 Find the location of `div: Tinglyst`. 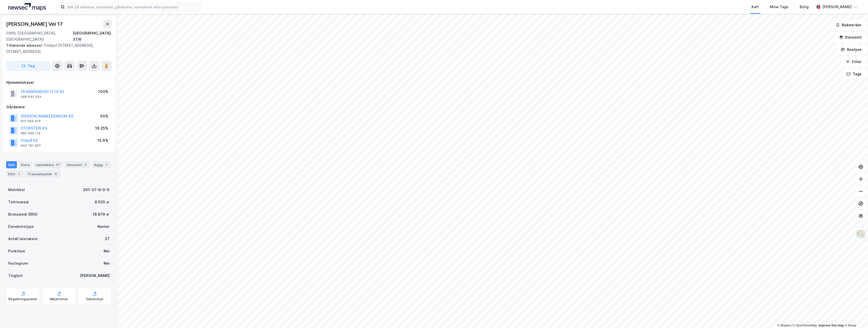

div: Tinglyst is located at coordinates (15, 276).